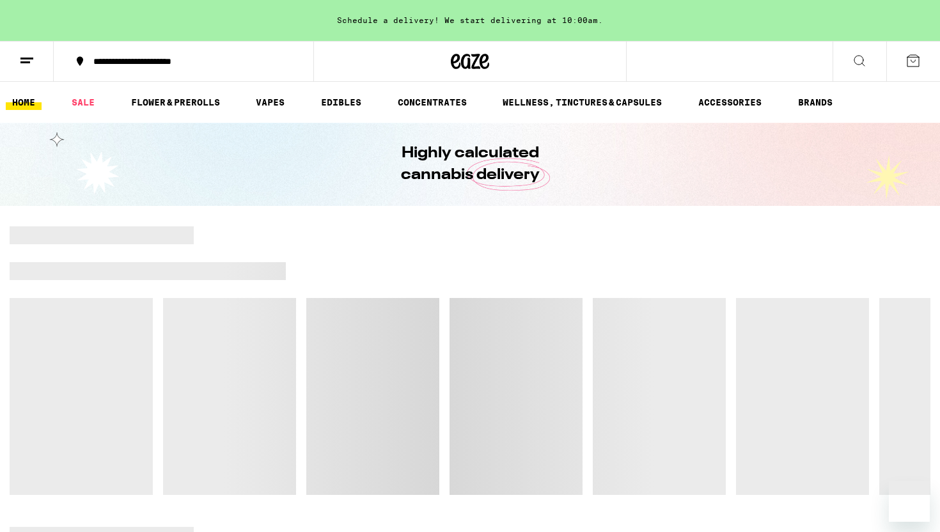  Describe the element at coordinates (83, 102) in the screenshot. I see `a: SALE` at that location.